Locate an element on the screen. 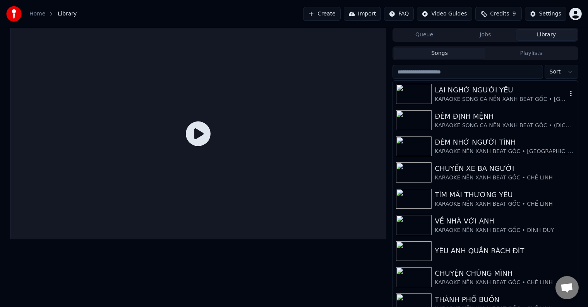  button: Video Guides is located at coordinates (444, 14).